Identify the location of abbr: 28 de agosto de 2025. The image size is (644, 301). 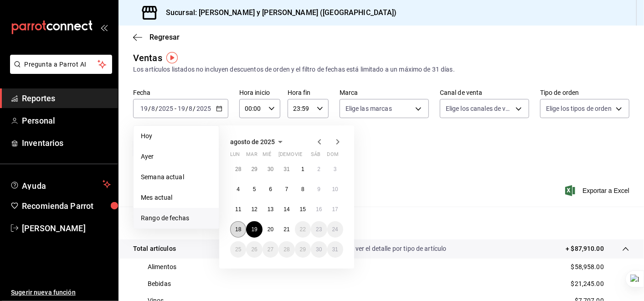
(286, 249).